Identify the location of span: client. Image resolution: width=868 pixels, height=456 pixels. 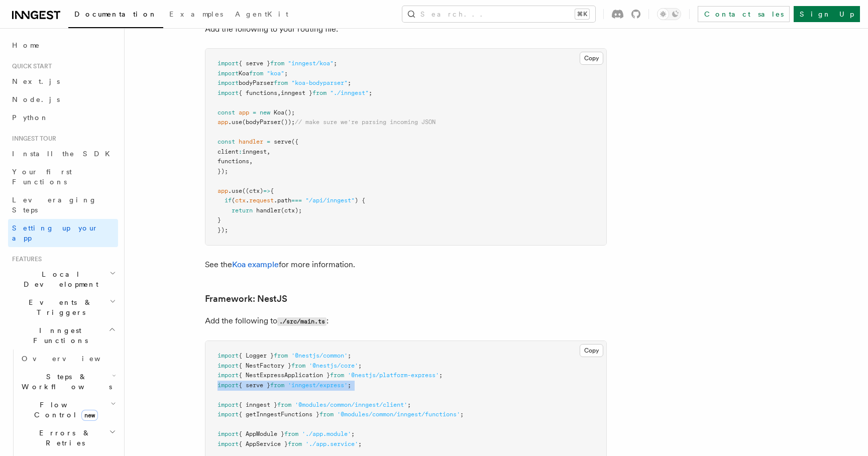
(228, 151).